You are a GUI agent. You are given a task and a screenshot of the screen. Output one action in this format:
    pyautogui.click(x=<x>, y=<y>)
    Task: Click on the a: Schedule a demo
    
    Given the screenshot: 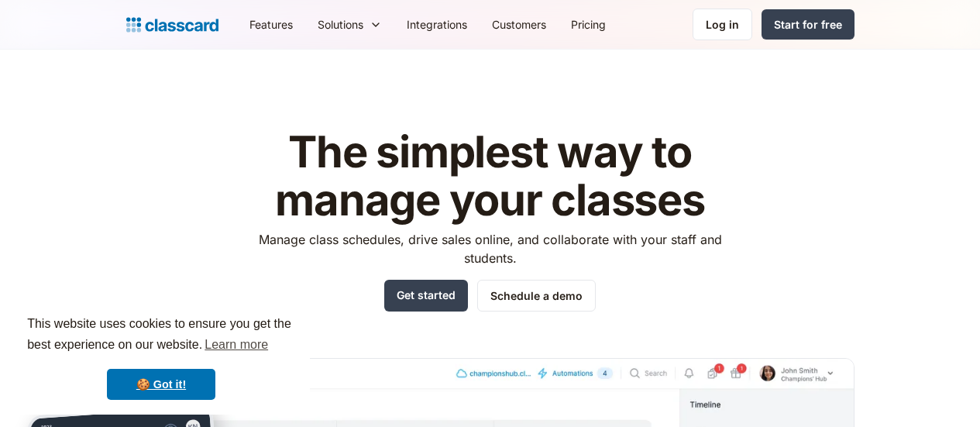 What is the action you would take?
    pyautogui.click(x=536, y=296)
    